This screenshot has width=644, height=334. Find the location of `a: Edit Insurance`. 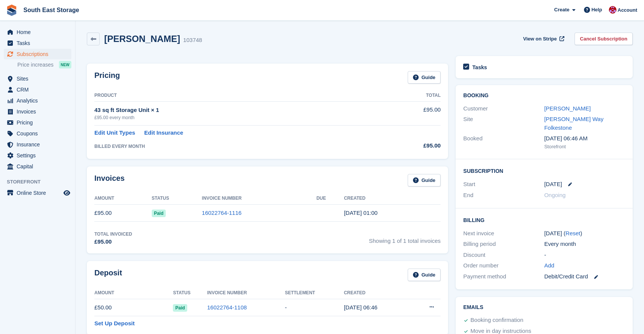

a: Edit Insurance is located at coordinates (163, 133).